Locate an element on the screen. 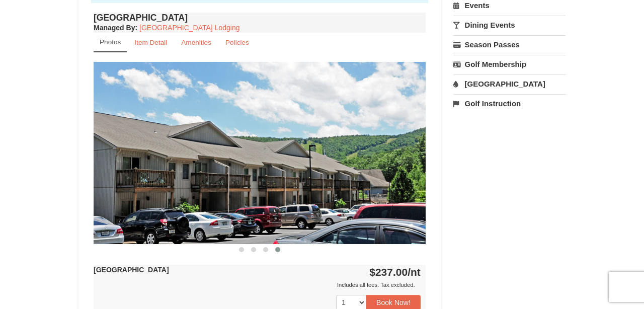 Image resolution: width=644 pixels, height=309 pixels. a: Dining Events is located at coordinates (509, 25).